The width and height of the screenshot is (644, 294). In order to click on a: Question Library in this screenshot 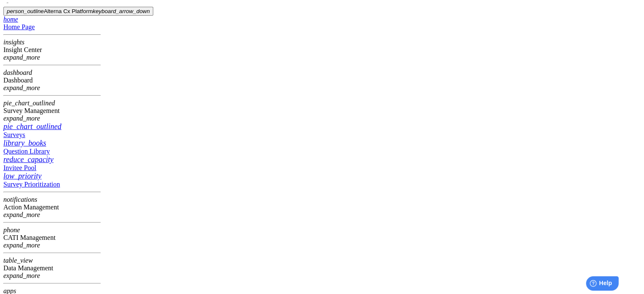, I will do `click(52, 147)`.